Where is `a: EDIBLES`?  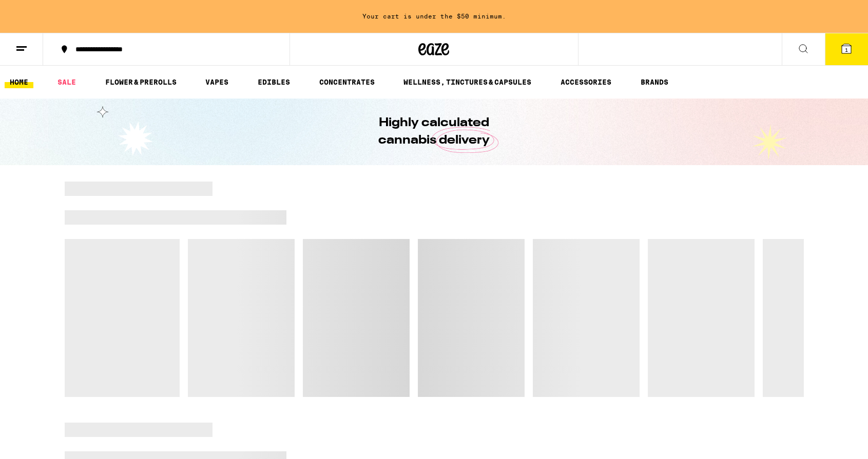 a: EDIBLES is located at coordinates (273, 82).